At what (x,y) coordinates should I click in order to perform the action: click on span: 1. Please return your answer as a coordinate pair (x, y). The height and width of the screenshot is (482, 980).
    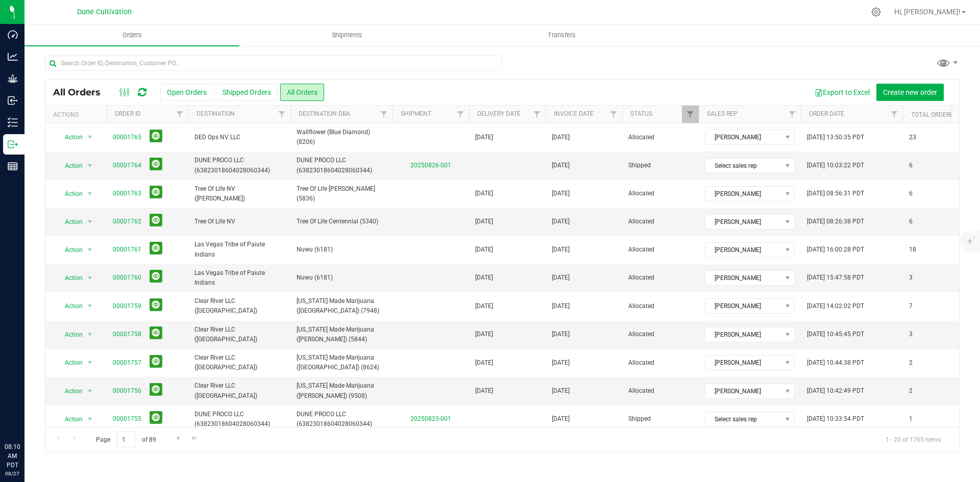
    Looking at the image, I should click on (911, 419).